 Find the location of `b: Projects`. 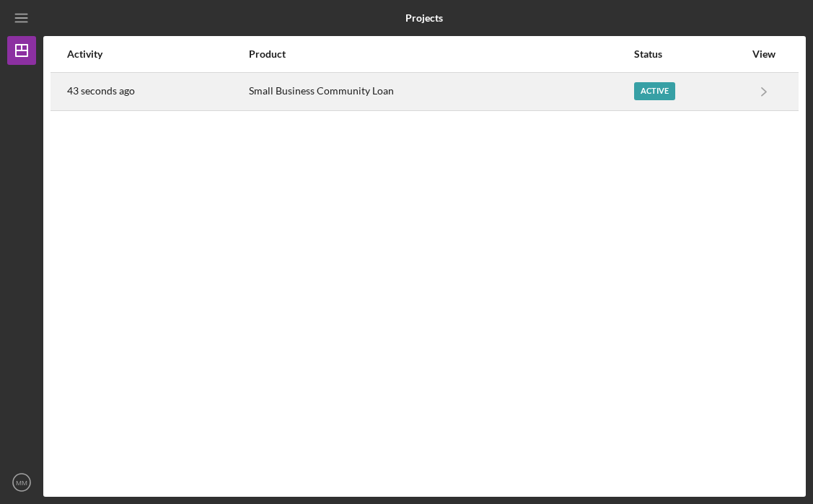

b: Projects is located at coordinates (424, 18).